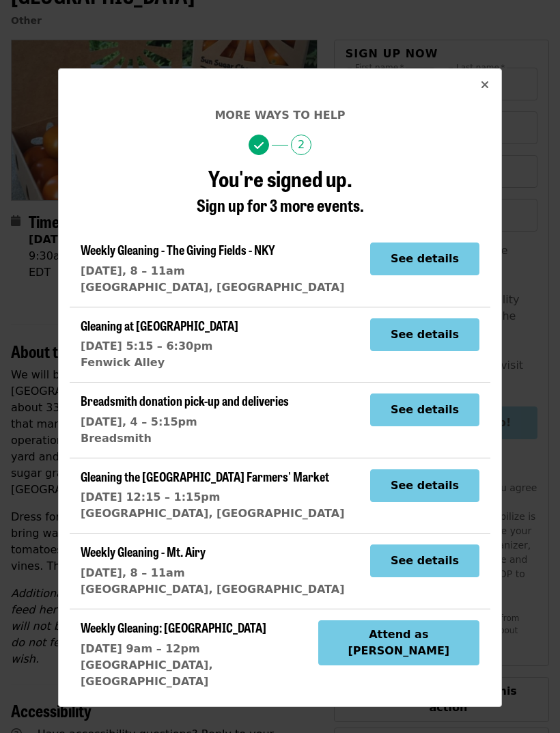 The width and height of the screenshot is (560, 733). I want to click on span: You're signed up., so click(280, 178).